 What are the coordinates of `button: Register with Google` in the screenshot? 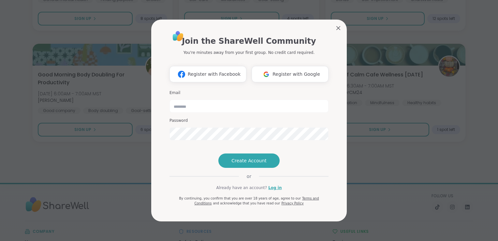 It's located at (290, 74).